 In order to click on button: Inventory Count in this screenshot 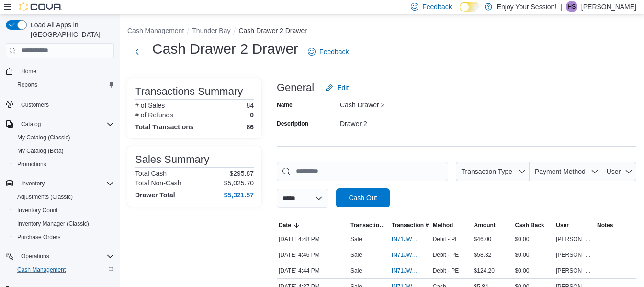, I will do `click(64, 210)`.